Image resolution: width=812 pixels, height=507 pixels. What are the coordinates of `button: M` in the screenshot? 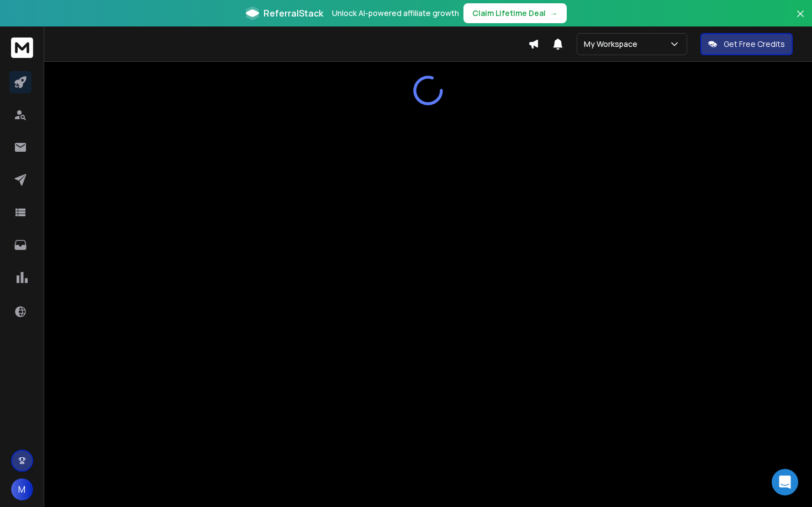 It's located at (22, 490).